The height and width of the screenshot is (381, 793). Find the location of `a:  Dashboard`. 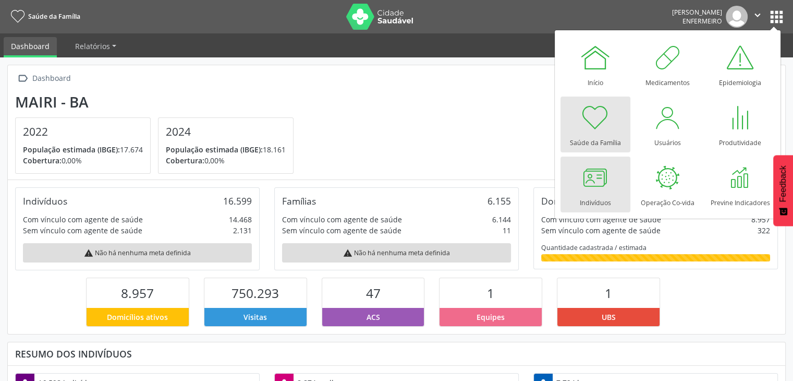

a:  Dashboard is located at coordinates (44, 78).